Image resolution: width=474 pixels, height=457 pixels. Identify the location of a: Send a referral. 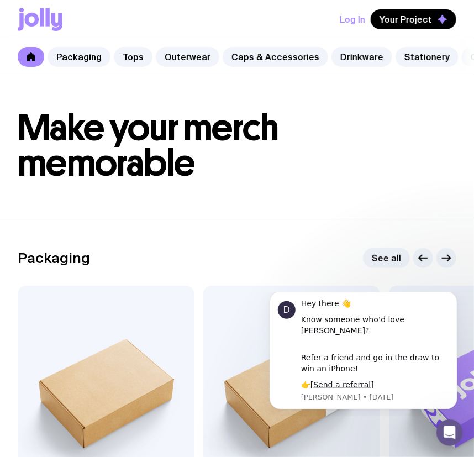
(89, 92).